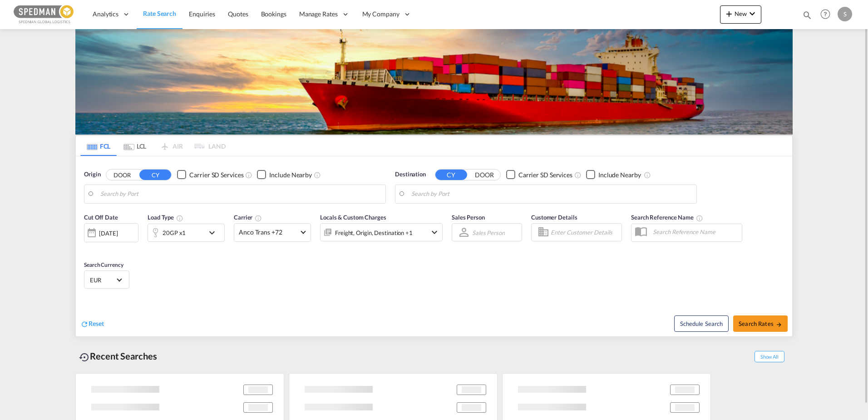  I want to click on span: Anco Trans +72, so click(269, 233).